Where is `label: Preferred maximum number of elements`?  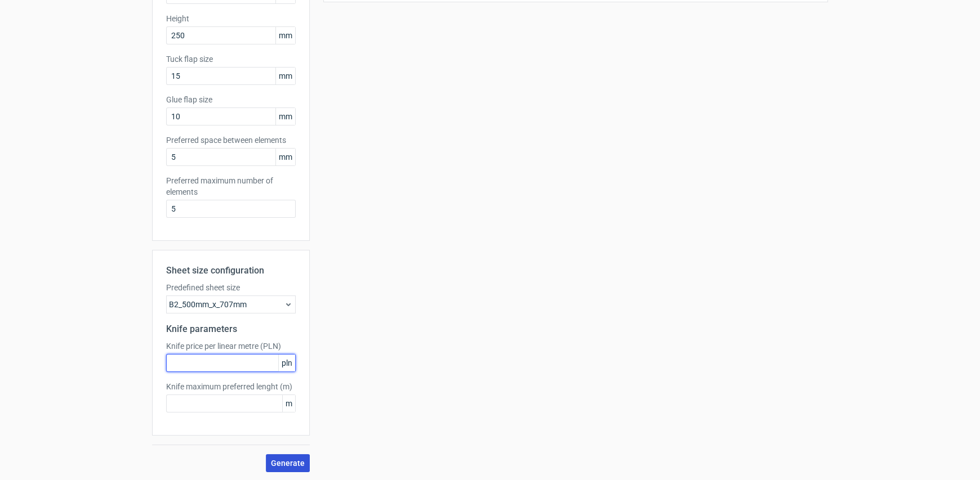 label: Preferred maximum number of elements is located at coordinates (231, 186).